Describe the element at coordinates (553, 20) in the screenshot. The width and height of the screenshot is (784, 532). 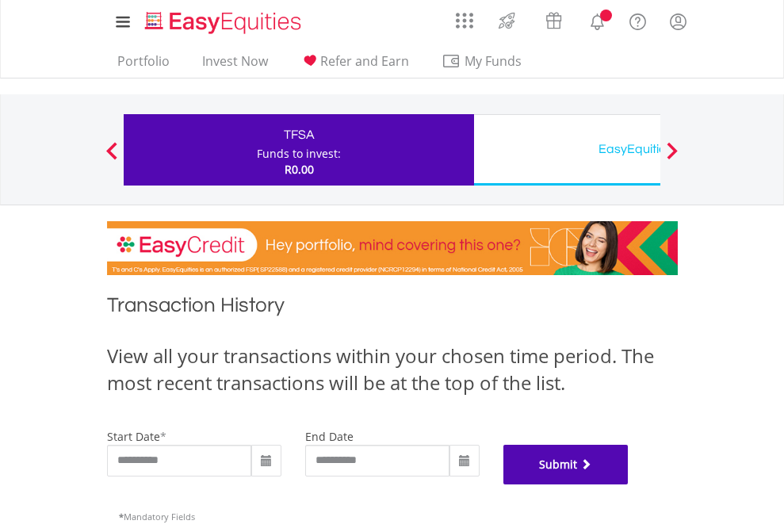
I see `img: vouchers-v2.svg` at that location.